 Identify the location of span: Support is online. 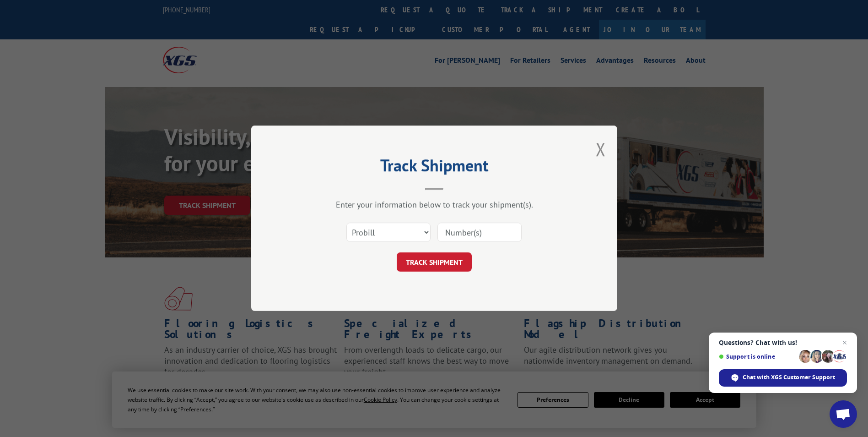
(758, 356).